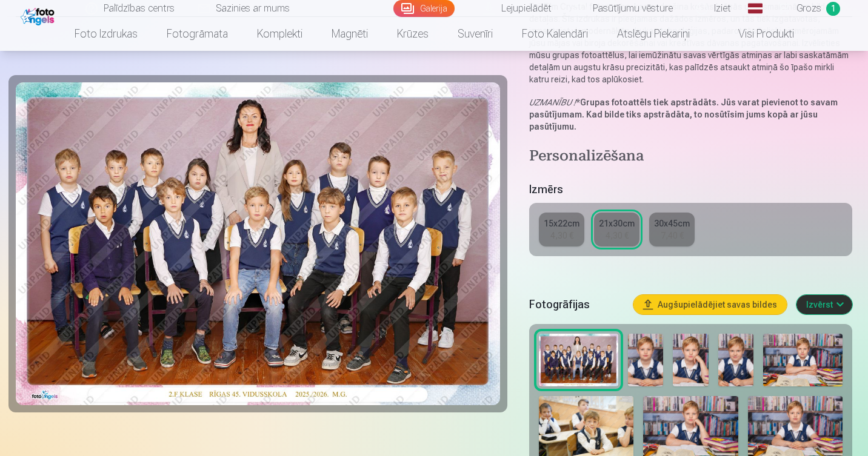 The height and width of the screenshot is (456, 868). What do you see at coordinates (616, 223) in the screenshot?
I see `div: 21x30cm` at bounding box center [616, 223].